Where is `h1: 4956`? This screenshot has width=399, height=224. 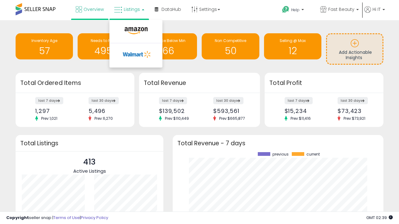 h1: 4956 is located at coordinates (106, 51).